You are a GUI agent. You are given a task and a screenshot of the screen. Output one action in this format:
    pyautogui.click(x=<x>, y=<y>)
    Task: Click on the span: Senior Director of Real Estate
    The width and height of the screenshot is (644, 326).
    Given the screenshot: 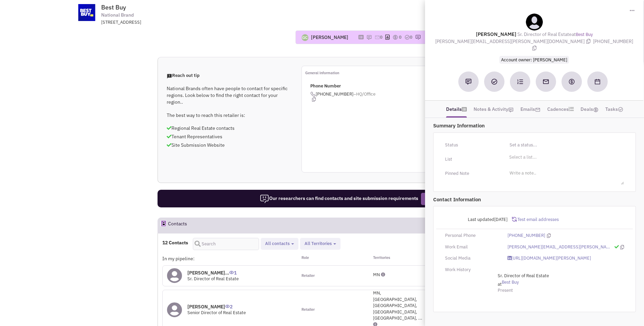 What is the action you would take?
    pyautogui.click(x=216, y=312)
    